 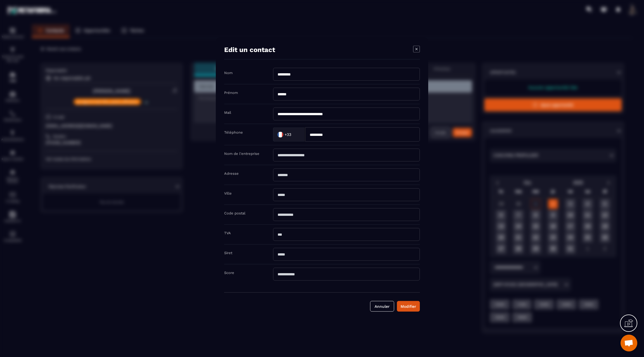 What do you see at coordinates (228, 112) in the screenshot?
I see `label: Mail` at bounding box center [228, 112].